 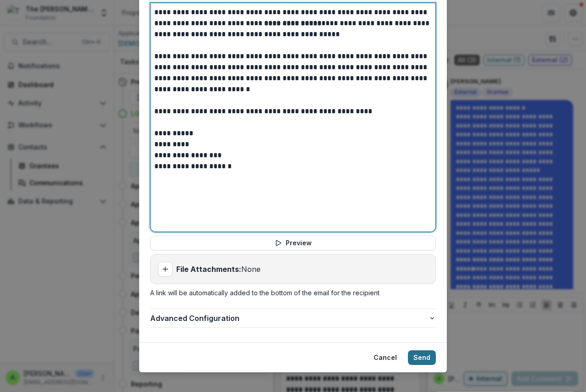 I want to click on span: Advanced Configuration, so click(x=289, y=318).